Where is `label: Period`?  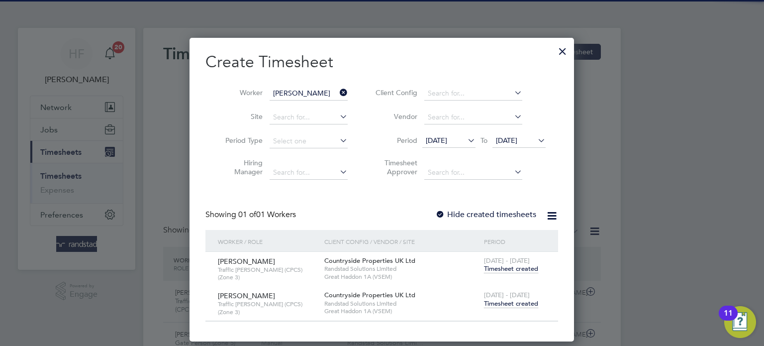
label: Period is located at coordinates (395, 140).